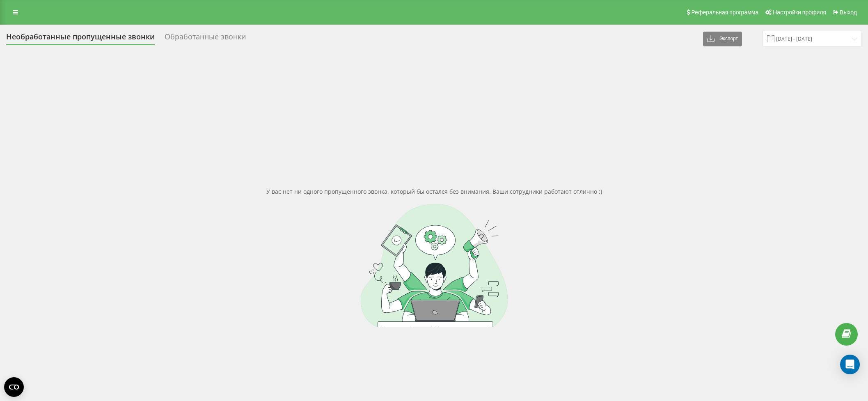 The width and height of the screenshot is (868, 401). I want to click on div: Open Intercom Messenger, so click(850, 364).